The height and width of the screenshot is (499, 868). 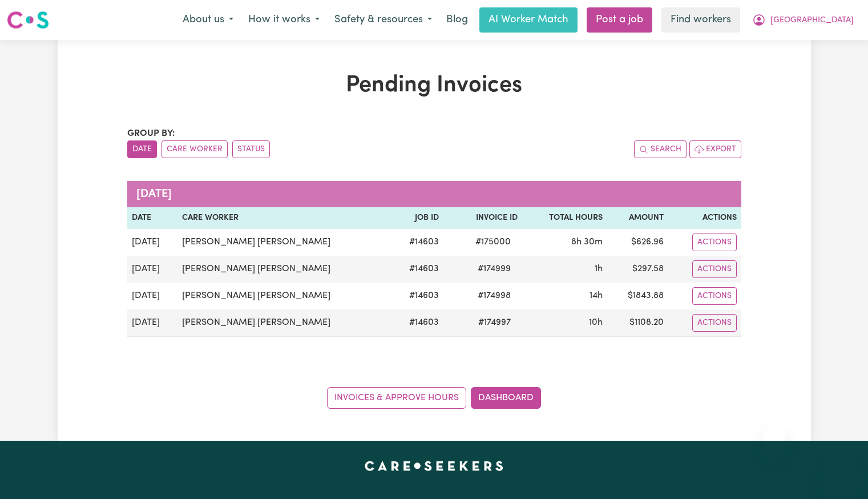 I want to click on span: 14 hours, so click(x=596, y=296).